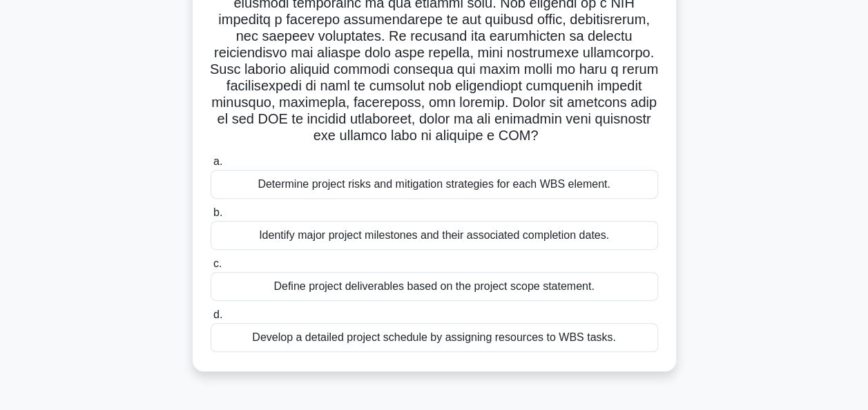 The height and width of the screenshot is (410, 868). What do you see at coordinates (217, 314) in the screenshot?
I see `span: d.` at bounding box center [217, 314].